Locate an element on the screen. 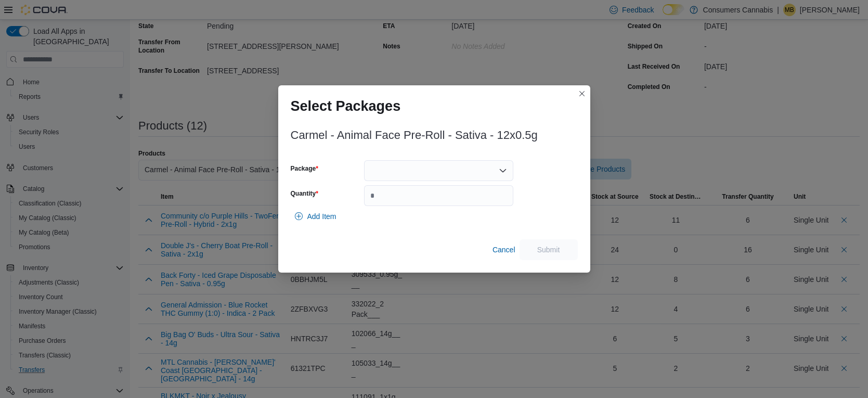  button: Submit is located at coordinates (548, 250).